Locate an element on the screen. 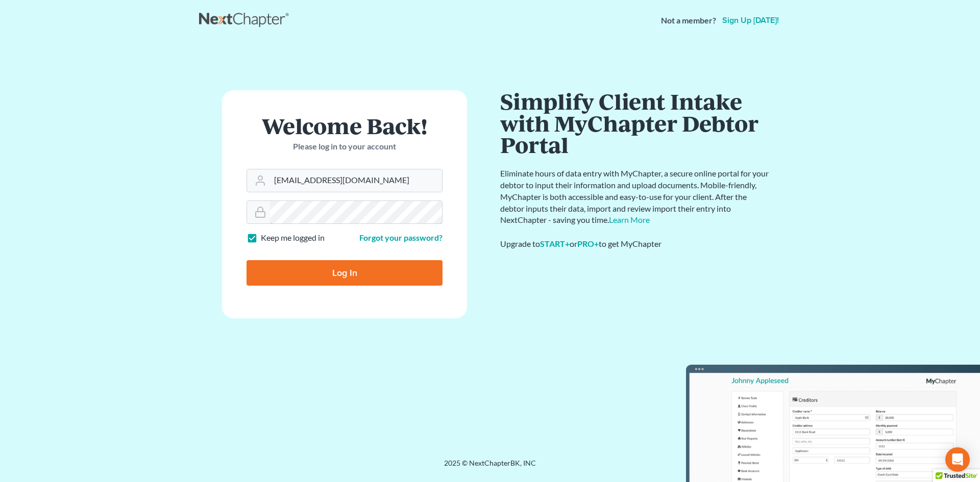 This screenshot has width=980, height=482. p: Eliminate hours of data entry with MyChapter, a secure online portal for your debtor to input the... is located at coordinates (636, 197).